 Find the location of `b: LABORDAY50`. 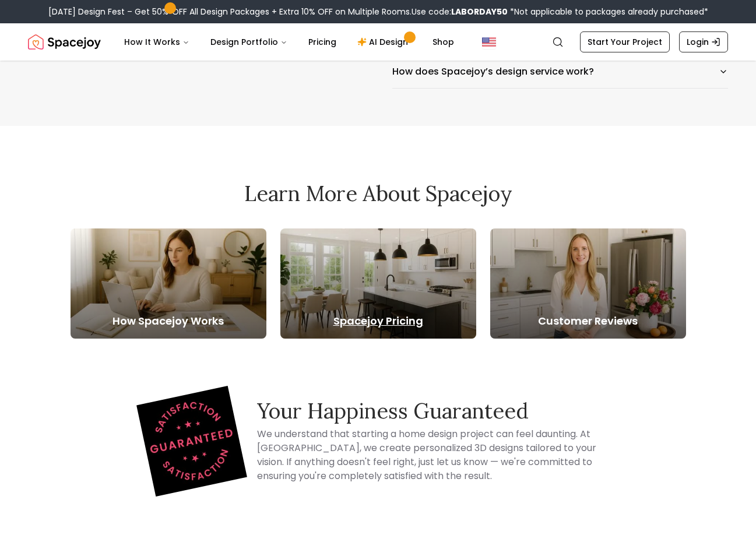

b: LABORDAY50 is located at coordinates (479, 11).